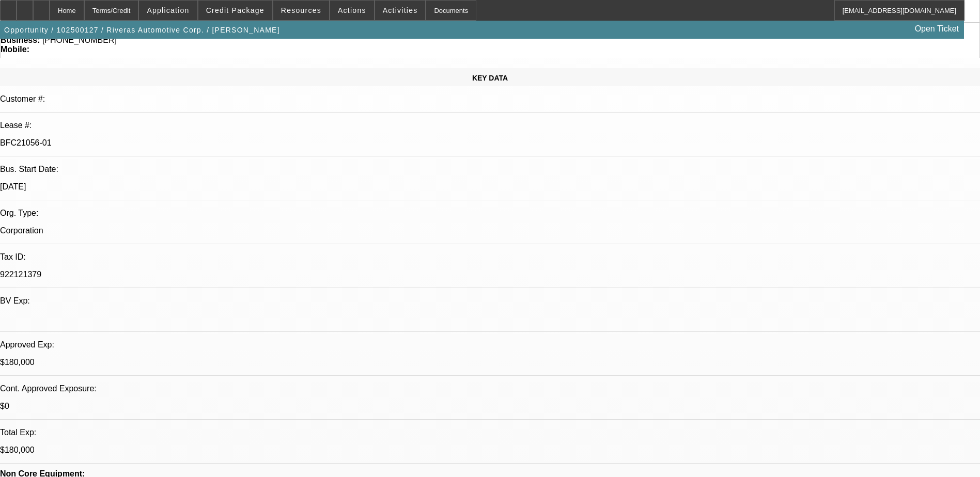 The width and height of the screenshot is (980, 477). I want to click on span: Resources, so click(301, 10).